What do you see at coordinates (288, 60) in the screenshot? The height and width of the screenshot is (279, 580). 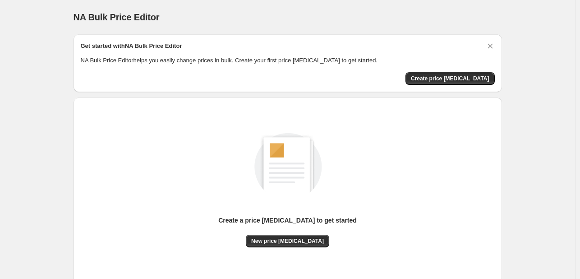 I see `p: NA Bulk Price Editor helps you easily change prices in bulk. Create your first price [MEDICAL_DAT...` at bounding box center [288, 60].